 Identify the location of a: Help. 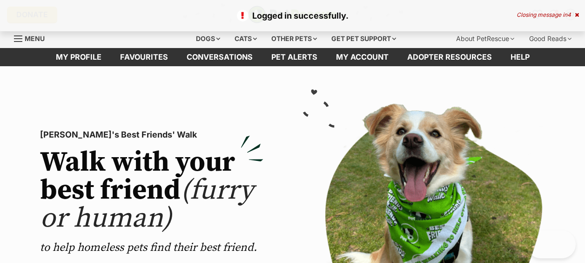
(520, 57).